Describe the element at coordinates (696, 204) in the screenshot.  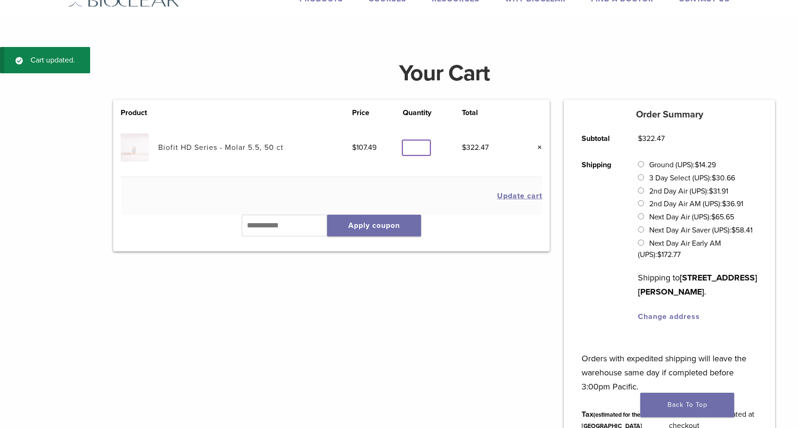
I see `label: 2nd Day Air AM (UPS):` at that location.